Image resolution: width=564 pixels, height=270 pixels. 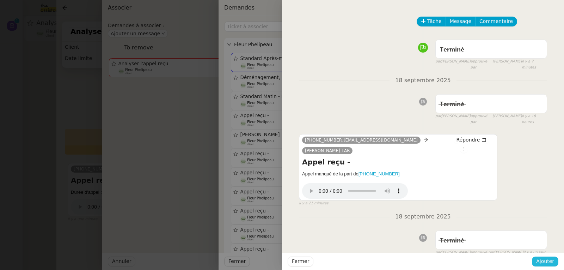 I want to click on button: Tâche, so click(x=431, y=21).